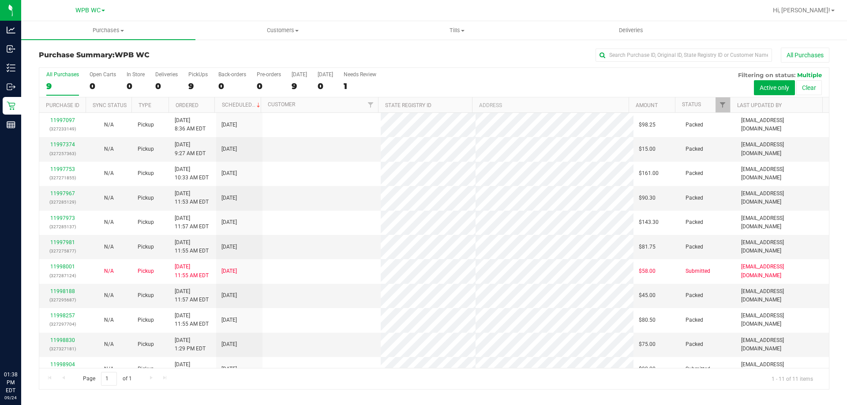 Image resolution: width=847 pixels, height=405 pixels. What do you see at coordinates (166, 75) in the screenshot?
I see `div: Deliveries` at bounding box center [166, 75].